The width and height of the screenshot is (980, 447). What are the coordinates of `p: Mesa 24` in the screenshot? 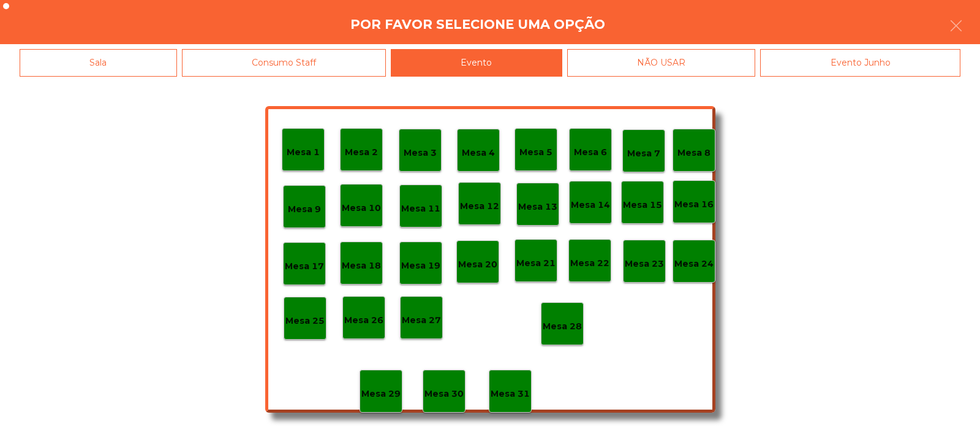 It's located at (694, 263).